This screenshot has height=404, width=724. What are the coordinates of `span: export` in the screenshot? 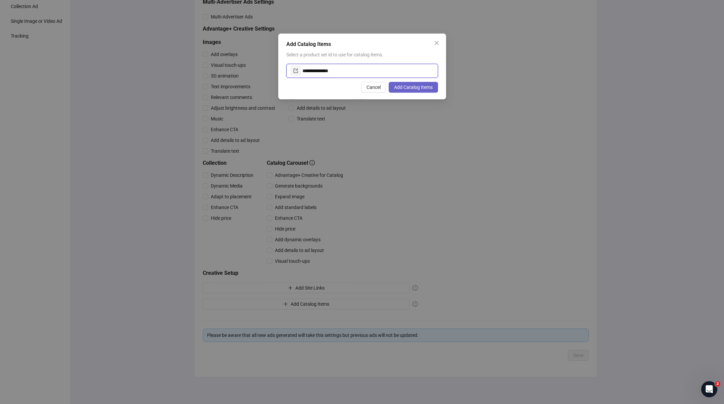 It's located at (296, 71).